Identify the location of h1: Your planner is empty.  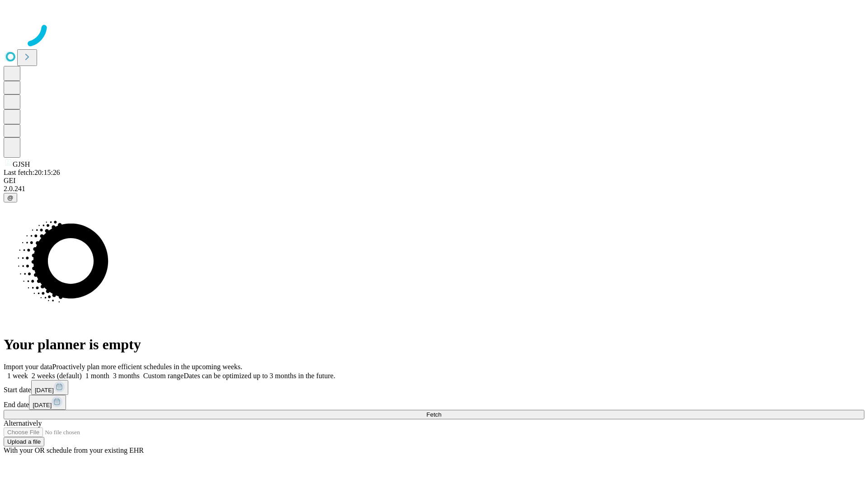
(434, 344).